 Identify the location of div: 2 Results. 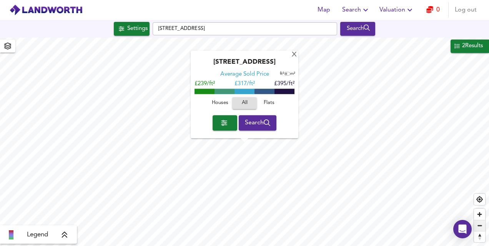
(472, 46).